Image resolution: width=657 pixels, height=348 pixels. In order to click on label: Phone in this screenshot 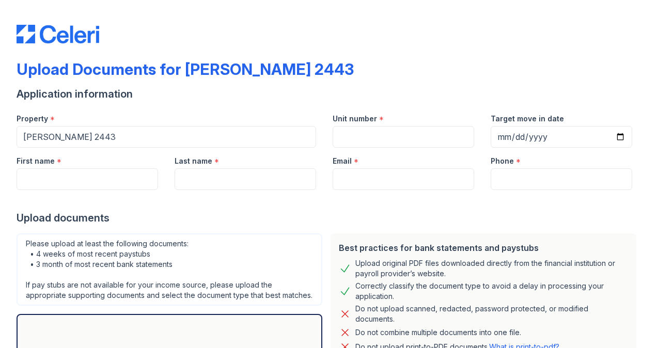, I will do `click(502, 161)`.